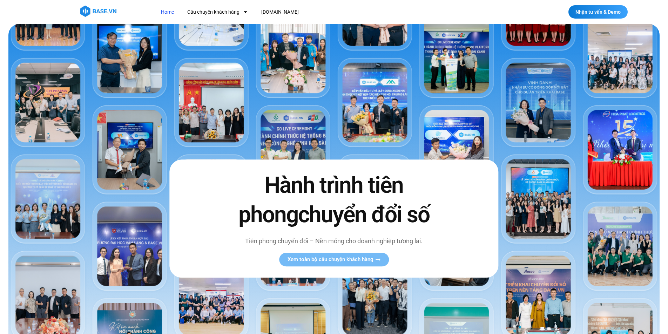 Image resolution: width=668 pixels, height=334 pixels. What do you see at coordinates (167, 12) in the screenshot?
I see `a: Home` at bounding box center [167, 12].